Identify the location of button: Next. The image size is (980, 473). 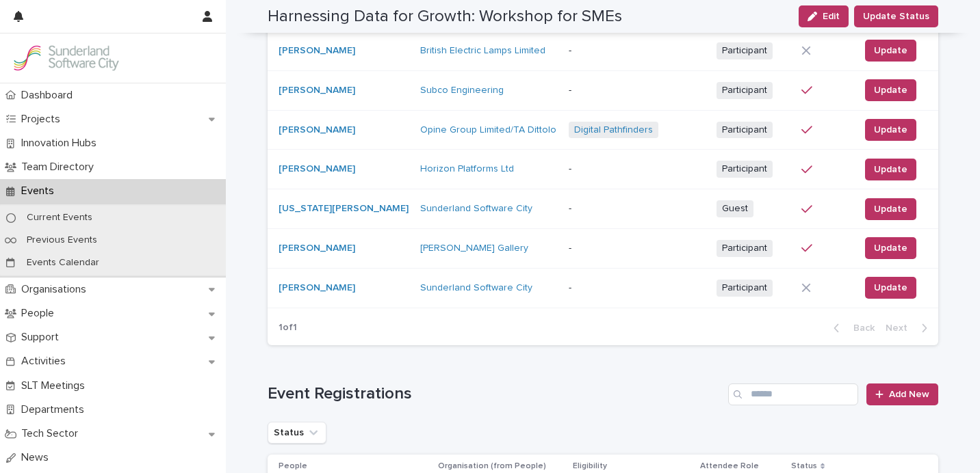
(909, 329).